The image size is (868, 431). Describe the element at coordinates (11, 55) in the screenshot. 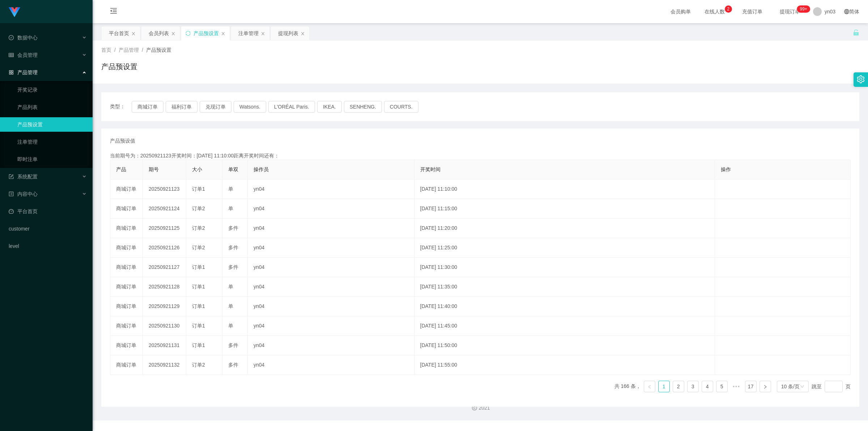

I see `i: 图标: table` at that location.